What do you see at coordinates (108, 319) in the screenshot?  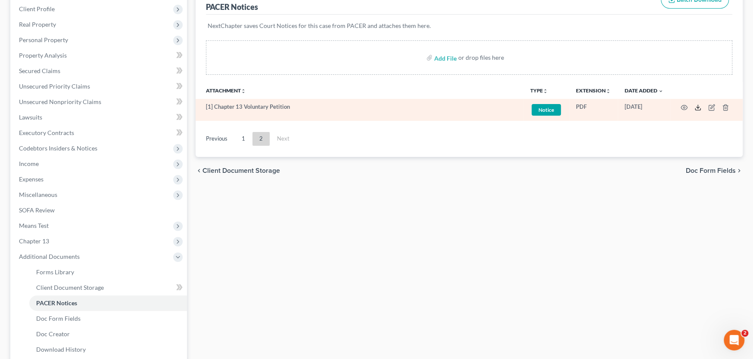 I see `a: Doc Form Fields` at bounding box center [108, 319].